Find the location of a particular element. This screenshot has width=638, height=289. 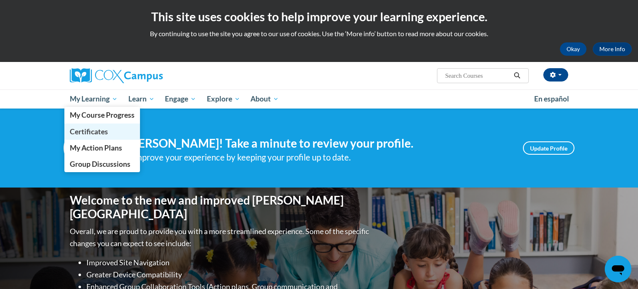

span: Learn is located at coordinates (141, 99).